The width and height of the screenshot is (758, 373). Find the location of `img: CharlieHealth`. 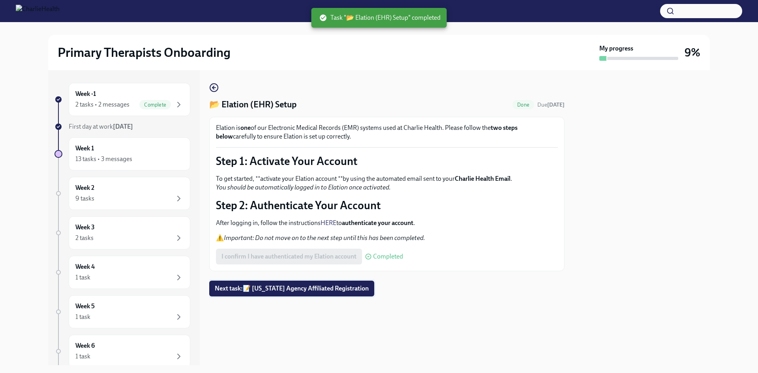

img: CharlieHealth is located at coordinates (37, 11).